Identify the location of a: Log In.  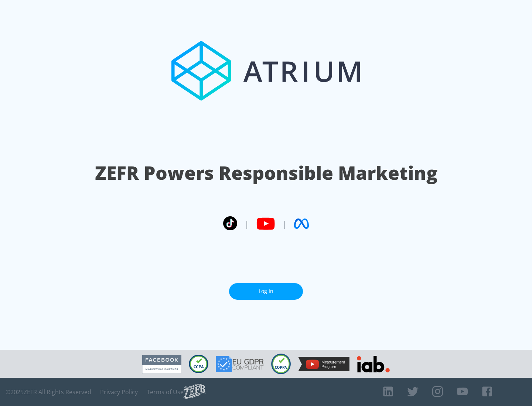
(266, 291).